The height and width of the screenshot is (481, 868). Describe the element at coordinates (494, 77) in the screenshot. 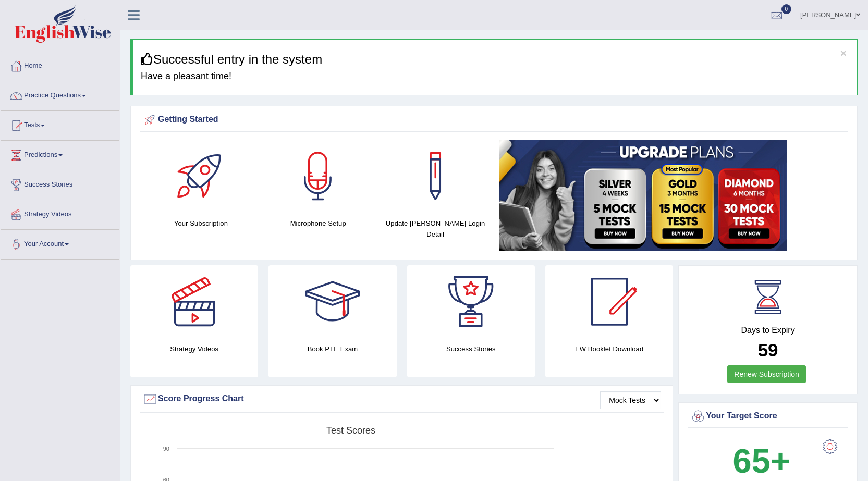

I see `h4: Have a pleasant time!` at that location.